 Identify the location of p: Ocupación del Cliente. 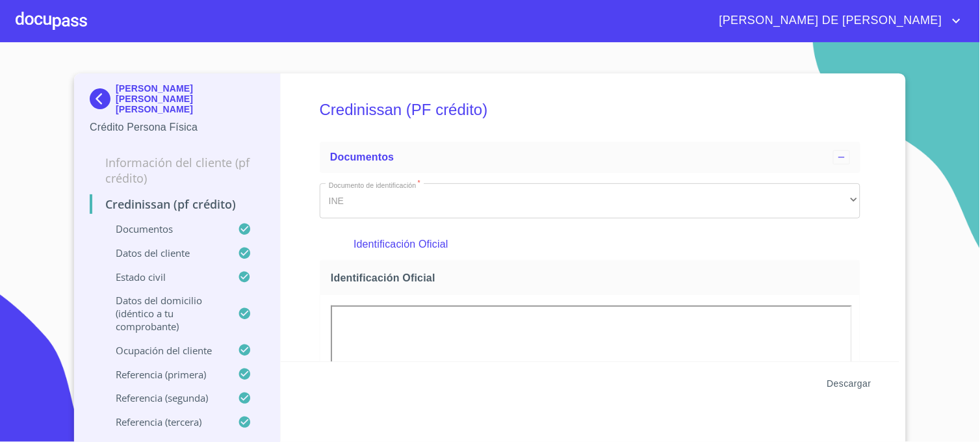
(164, 350).